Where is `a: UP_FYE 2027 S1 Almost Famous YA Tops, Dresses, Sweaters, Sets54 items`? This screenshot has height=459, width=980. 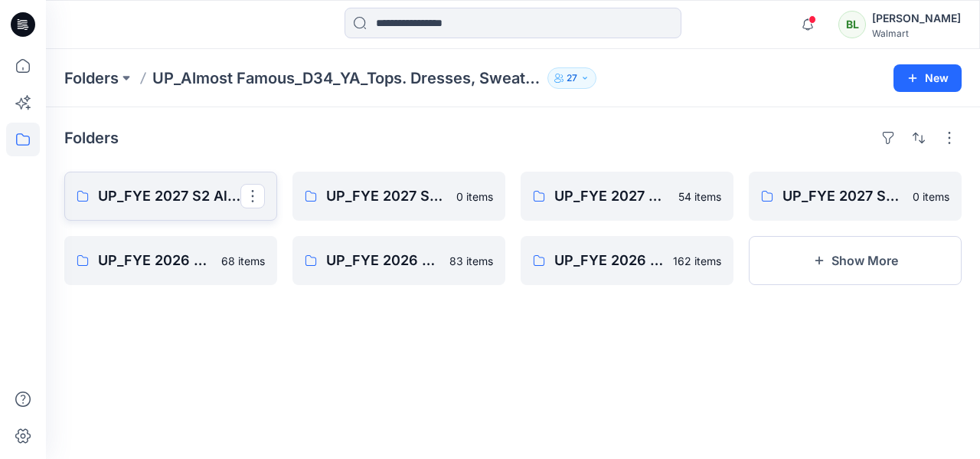 a: UP_FYE 2027 S1 Almost Famous YA Tops, Dresses, Sweaters, Sets54 items is located at coordinates (627, 196).